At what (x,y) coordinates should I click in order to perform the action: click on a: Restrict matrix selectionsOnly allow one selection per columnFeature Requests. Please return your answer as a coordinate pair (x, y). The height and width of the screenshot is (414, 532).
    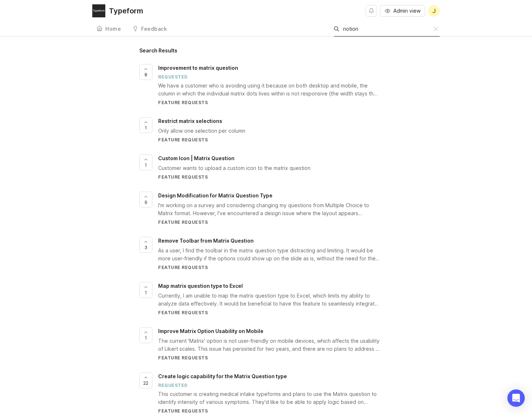
    Looking at the image, I should click on (275, 130).